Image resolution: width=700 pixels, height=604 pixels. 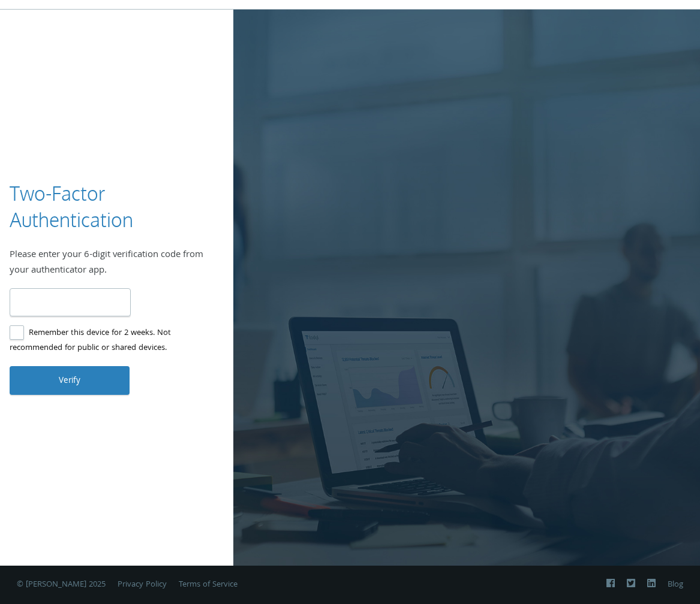 What do you see at coordinates (208, 585) in the screenshot?
I see `a: Terms of Service` at bounding box center [208, 585].